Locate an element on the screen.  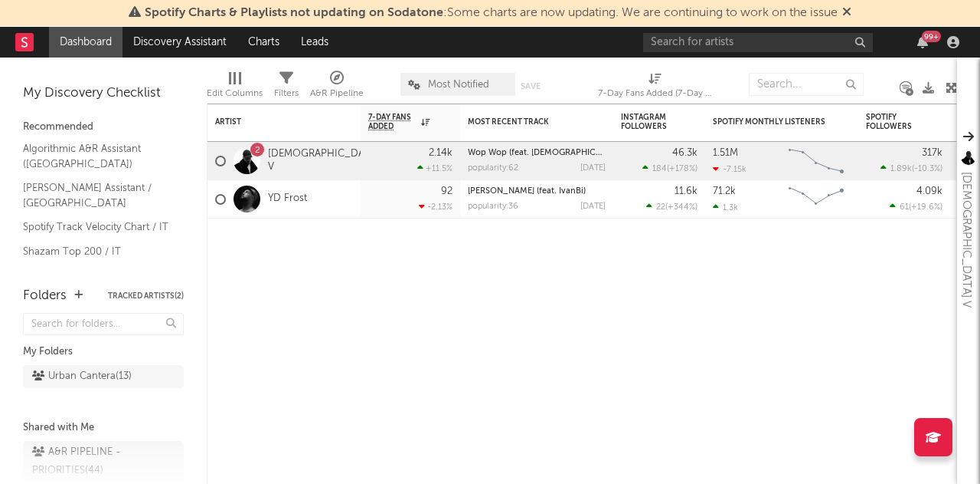
div: popularity: 62 is located at coordinates (493, 168).